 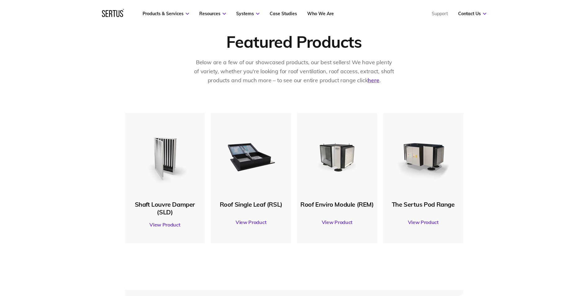 What do you see at coordinates (337, 204) in the screenshot?
I see `div: Roof Enviro Module (REM)` at bounding box center [337, 204].